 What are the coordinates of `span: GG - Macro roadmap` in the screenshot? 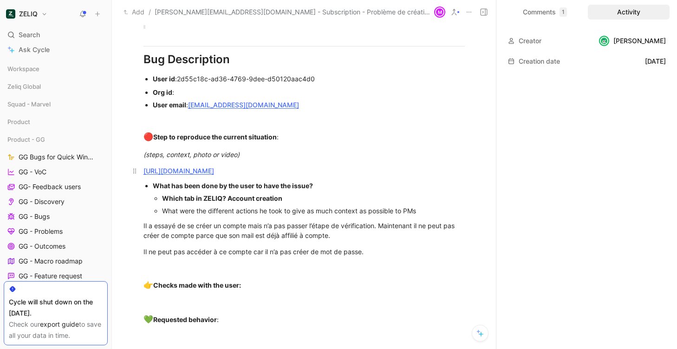 It's located at (51, 261).